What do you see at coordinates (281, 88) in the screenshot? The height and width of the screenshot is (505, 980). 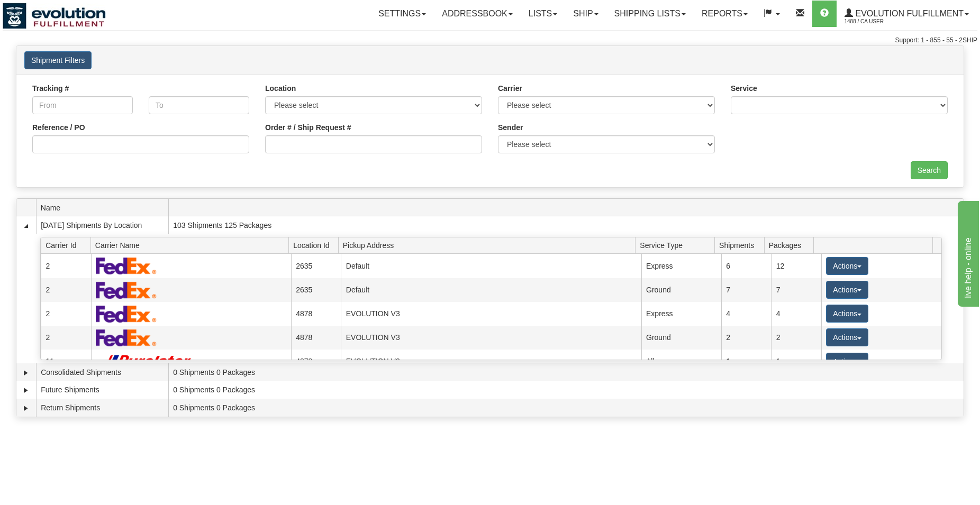 I see `label: Location` at bounding box center [281, 88].